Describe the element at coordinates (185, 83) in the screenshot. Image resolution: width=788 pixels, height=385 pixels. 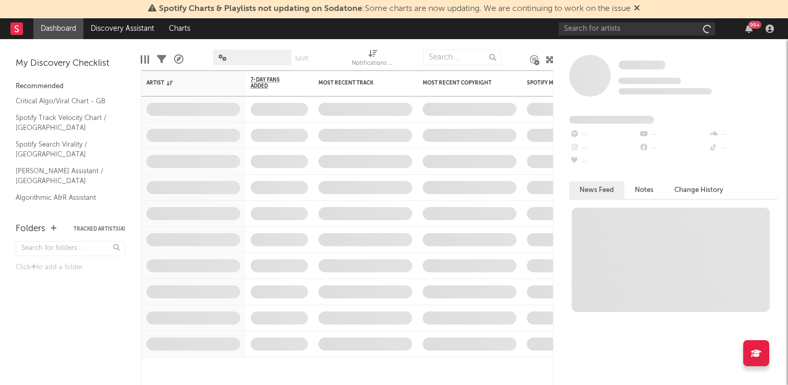
I see `div: Artist` at that location.